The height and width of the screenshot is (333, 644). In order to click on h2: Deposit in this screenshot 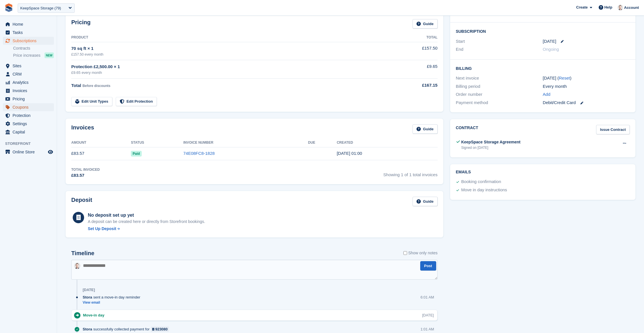, I will do `click(82, 201)`.